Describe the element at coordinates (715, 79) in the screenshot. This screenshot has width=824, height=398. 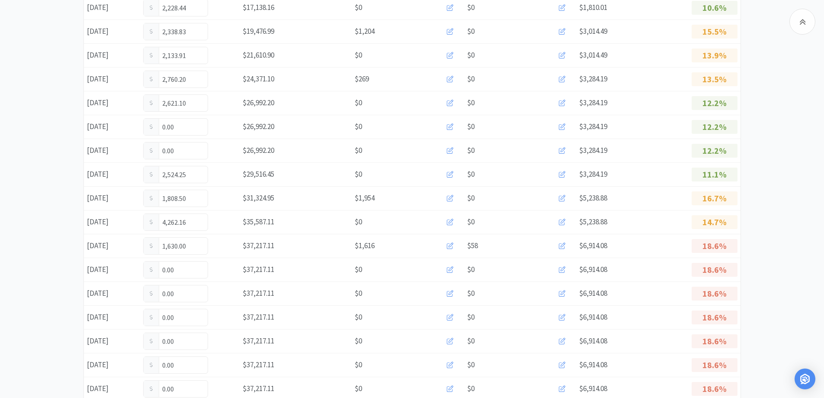
I see `p: 13.5%` at that location.